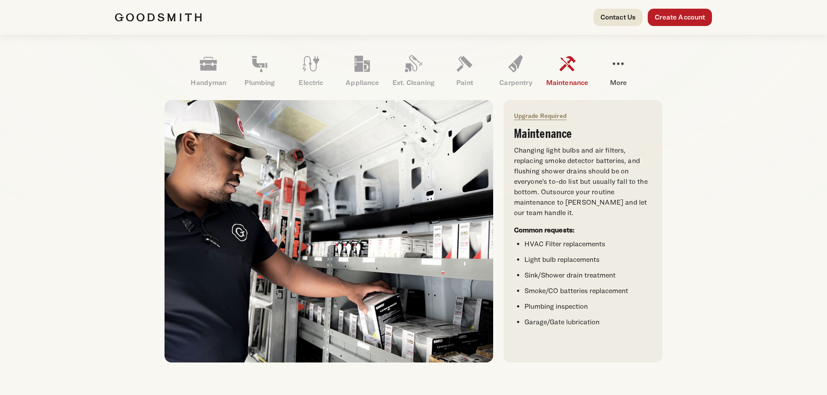 The height and width of the screenshot is (395, 827). Describe the element at coordinates (588, 244) in the screenshot. I see `li: HVAC Filter replacements` at that location.